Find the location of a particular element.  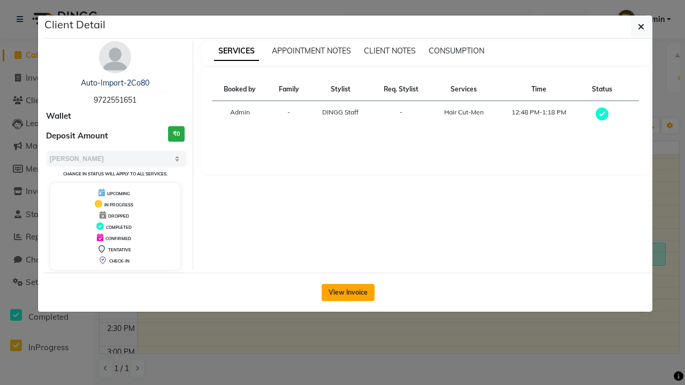

th: Family is located at coordinates (289, 89).